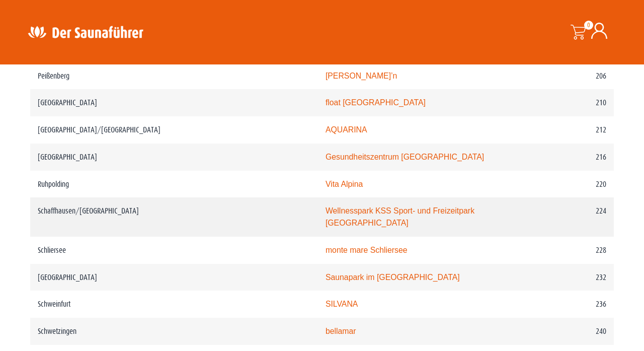 The image size is (644, 351). What do you see at coordinates (568, 103) in the screenshot?
I see `td: 210` at bounding box center [568, 103].